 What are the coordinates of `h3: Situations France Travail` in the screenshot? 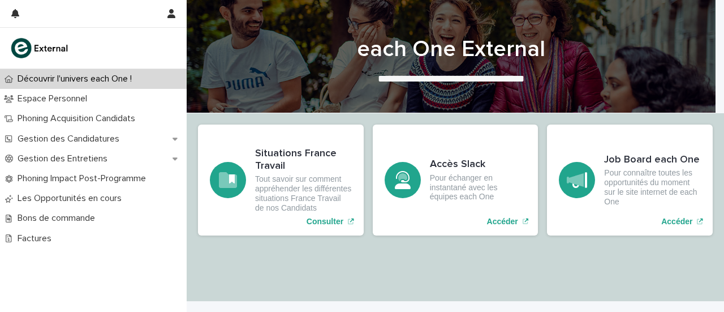 It's located at (303, 160).